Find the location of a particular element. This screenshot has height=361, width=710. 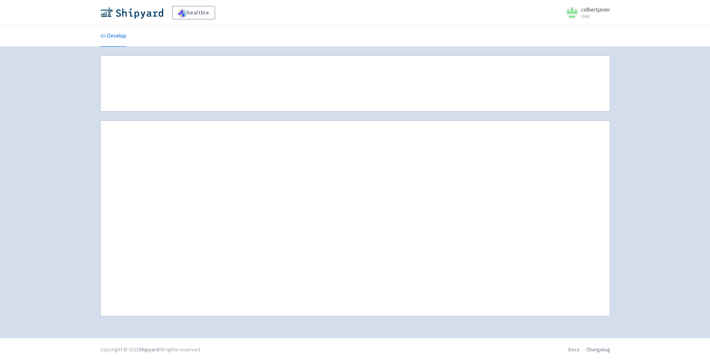

a: colbertjavier User is located at coordinates (586, 13).